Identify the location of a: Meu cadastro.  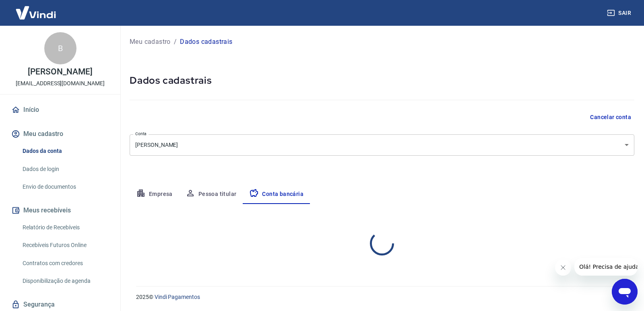
(150, 42).